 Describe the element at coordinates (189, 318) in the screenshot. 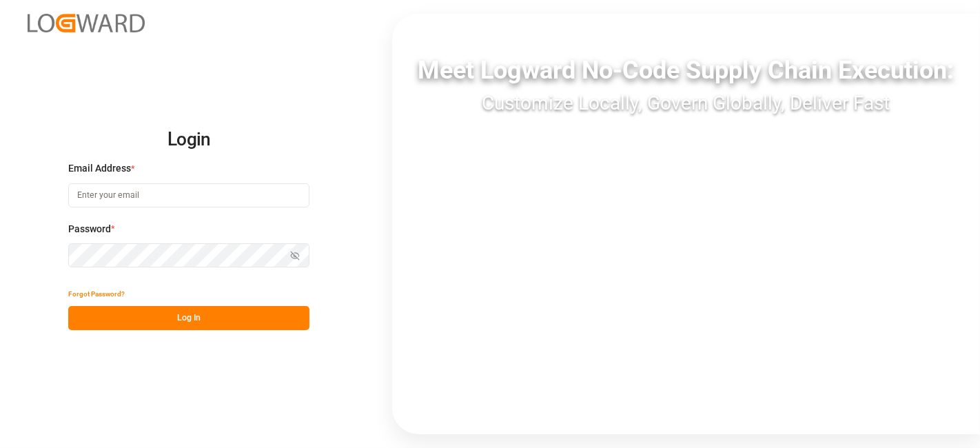

I see `button: Log In` at that location.